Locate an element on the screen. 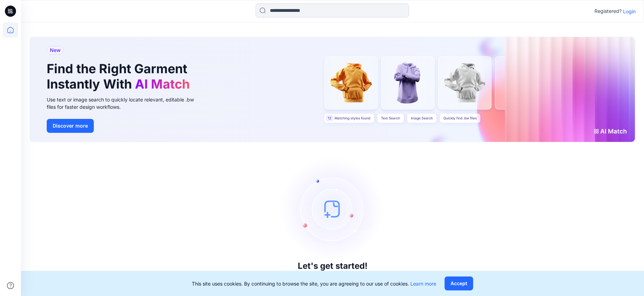 This screenshot has width=644, height=296. img: empty-state-image.svg is located at coordinates (332, 209).